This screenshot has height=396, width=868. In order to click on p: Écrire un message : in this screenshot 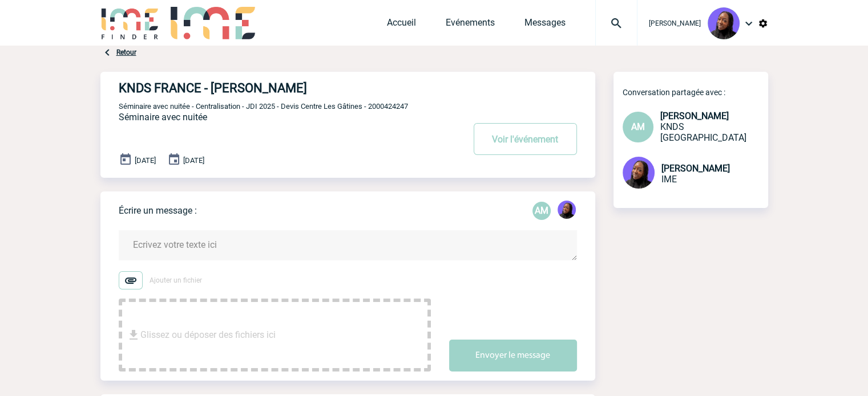, I will do `click(158, 210)`.